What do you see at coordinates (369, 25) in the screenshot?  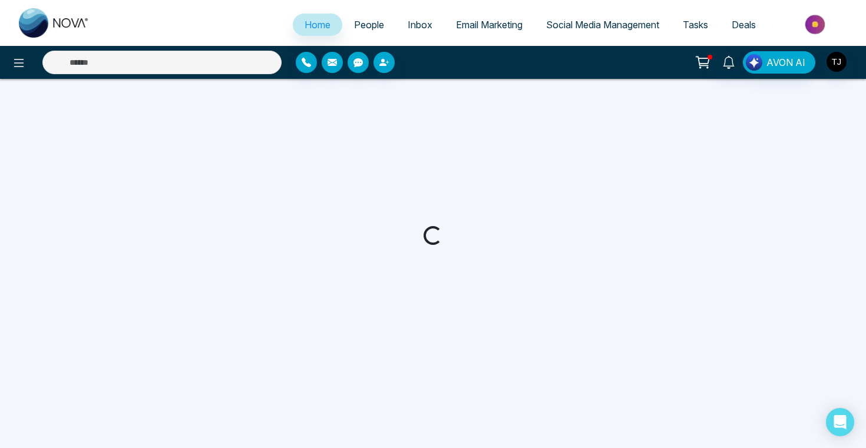 I see `a: People` at bounding box center [369, 25].